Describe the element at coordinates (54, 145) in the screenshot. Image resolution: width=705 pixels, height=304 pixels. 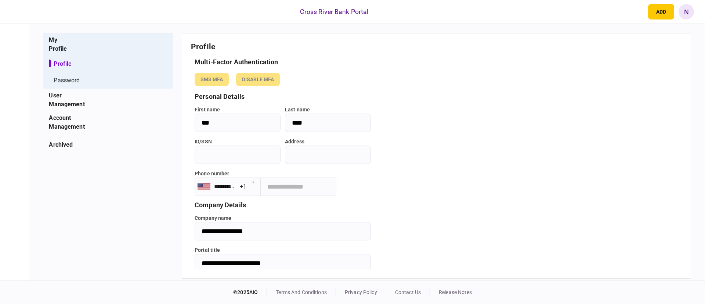
I see `div: archived` at that location.